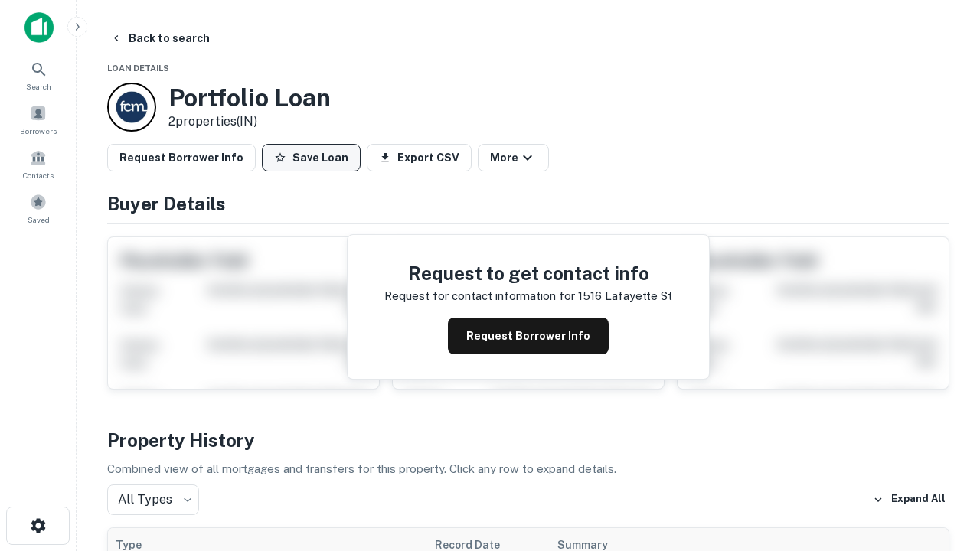 Image resolution: width=980 pixels, height=551 pixels. Describe the element at coordinates (513, 158) in the screenshot. I see `button: More` at that location.